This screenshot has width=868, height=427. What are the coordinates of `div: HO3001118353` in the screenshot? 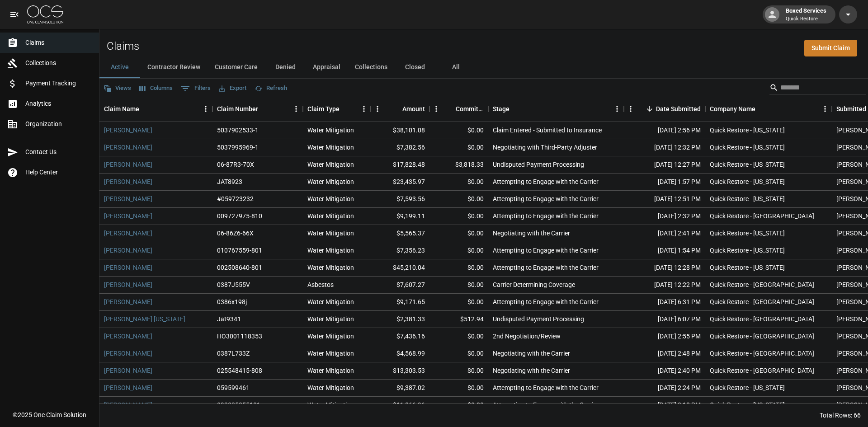 It's located at (239, 337).